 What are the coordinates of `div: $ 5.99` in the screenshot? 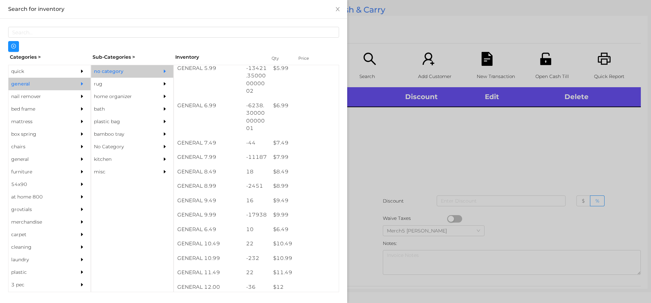 It's located at (304, 68).